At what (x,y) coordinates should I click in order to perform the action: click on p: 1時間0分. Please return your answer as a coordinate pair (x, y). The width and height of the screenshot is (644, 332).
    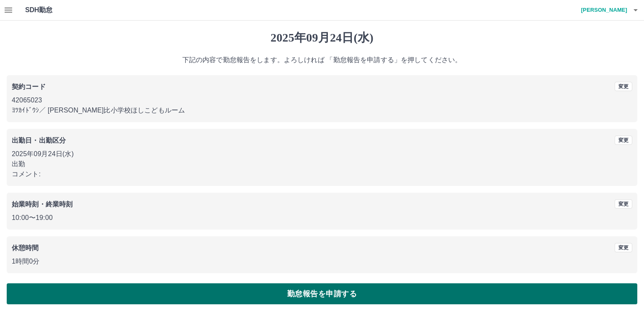
    Looking at the image, I should click on (322, 262).